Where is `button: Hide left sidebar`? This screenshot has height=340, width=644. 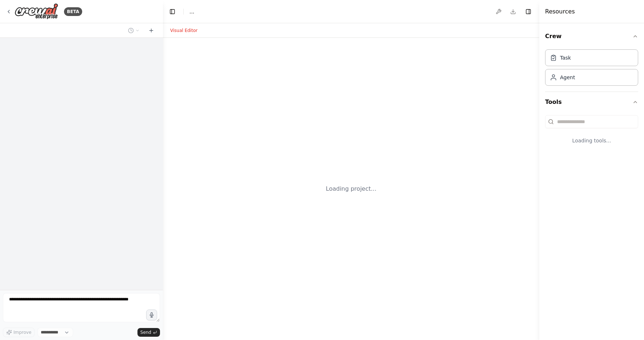 button: Hide left sidebar is located at coordinates (172, 12).